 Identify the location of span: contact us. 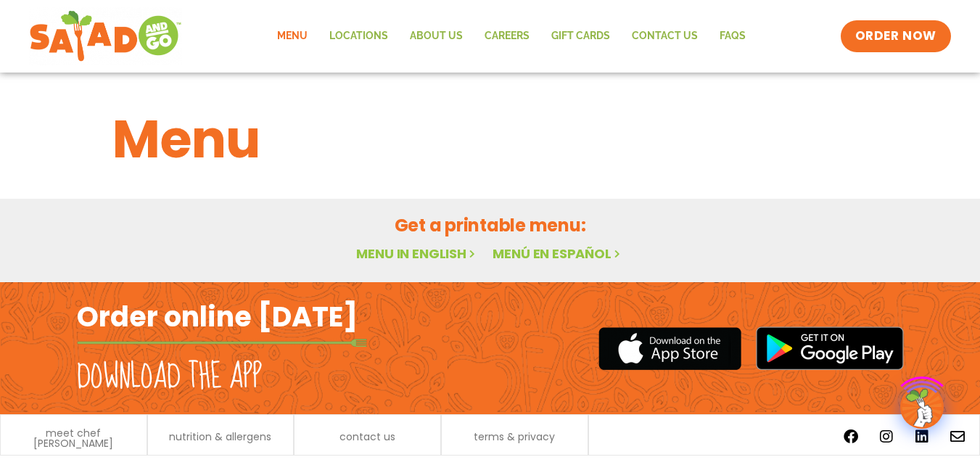
(367, 436).